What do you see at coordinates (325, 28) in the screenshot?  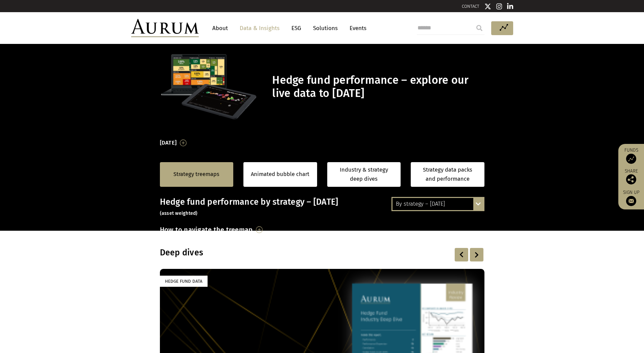 I see `a: Solutions` at bounding box center [325, 28].